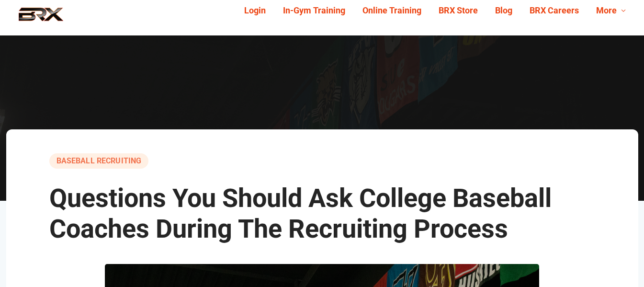  I want to click on span: Questions You Should Ask College Baseball Coaches During The Recruiting Process, so click(300, 214).